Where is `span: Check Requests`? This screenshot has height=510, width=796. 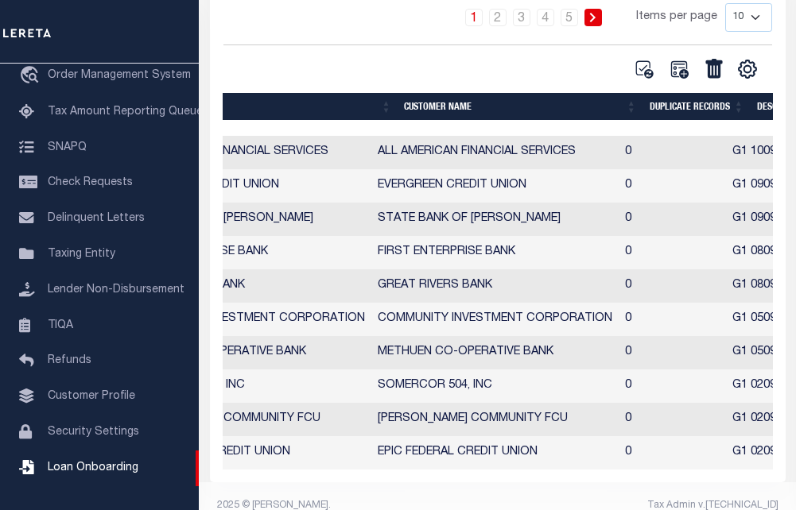
span: Check Requests is located at coordinates (90, 183).